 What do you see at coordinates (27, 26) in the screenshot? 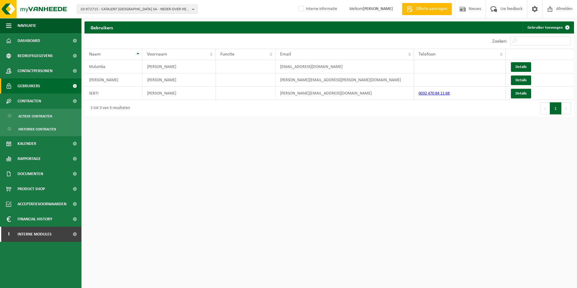
I see `span: Navigatie` at bounding box center [27, 26].